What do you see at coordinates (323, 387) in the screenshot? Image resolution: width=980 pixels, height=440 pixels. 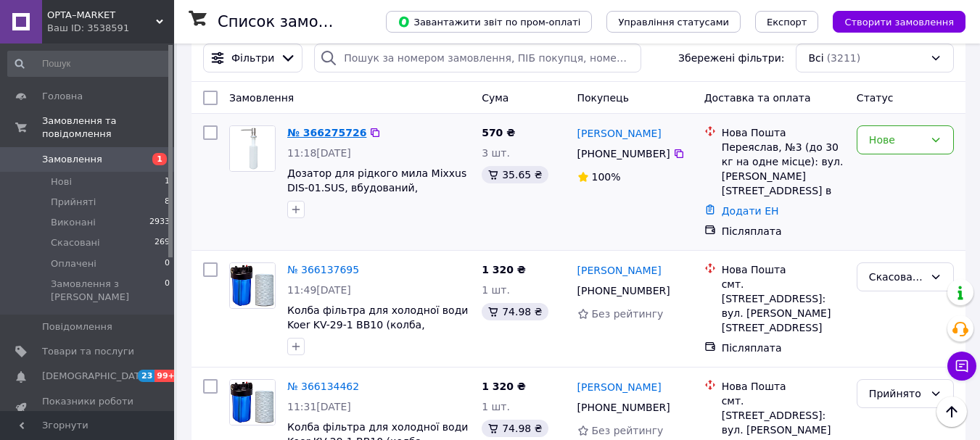 I see `a: № 366134462` at bounding box center [323, 387].